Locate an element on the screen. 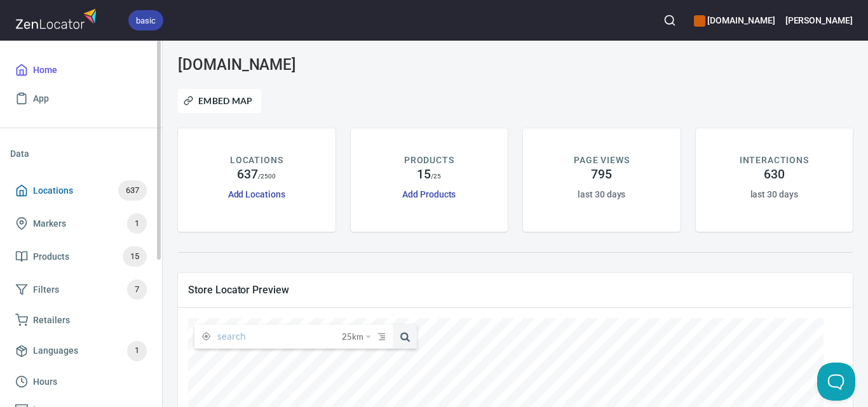 The image size is (868, 407). p: PRODUCTS is located at coordinates (429, 160).